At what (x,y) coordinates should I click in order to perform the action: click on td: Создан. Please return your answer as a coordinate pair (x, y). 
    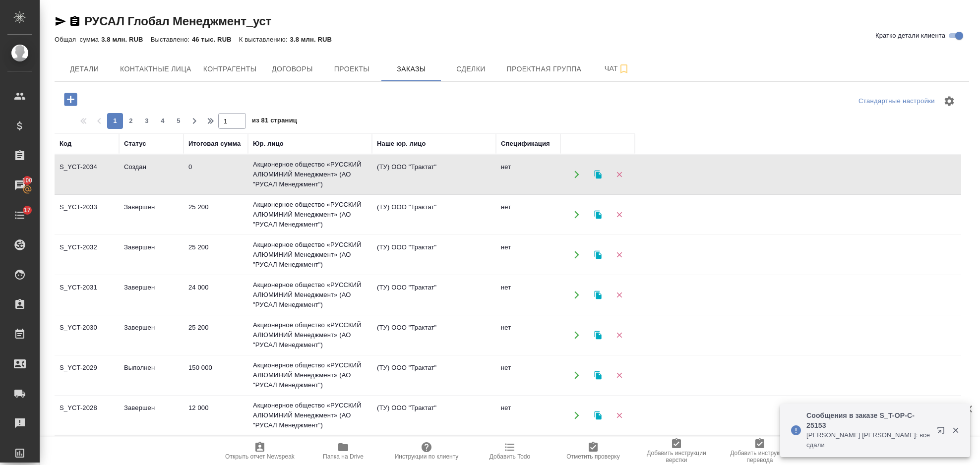
    Looking at the image, I should click on (151, 175).